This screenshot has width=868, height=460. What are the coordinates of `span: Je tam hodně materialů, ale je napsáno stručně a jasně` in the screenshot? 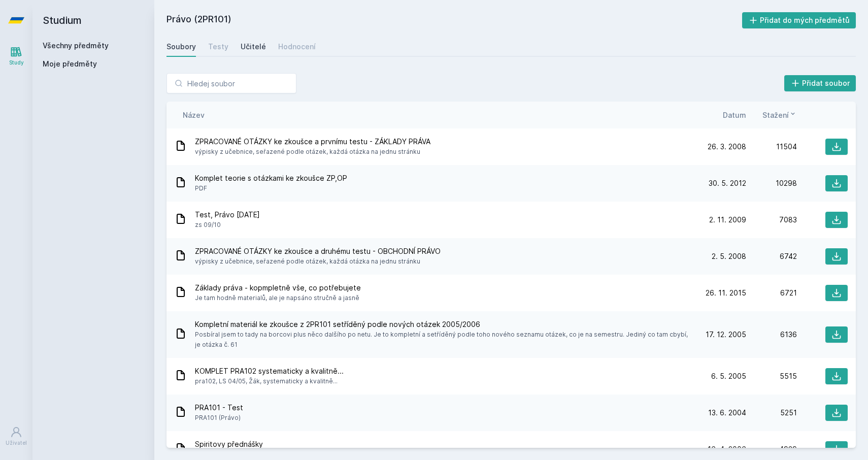 It's located at (278, 298).